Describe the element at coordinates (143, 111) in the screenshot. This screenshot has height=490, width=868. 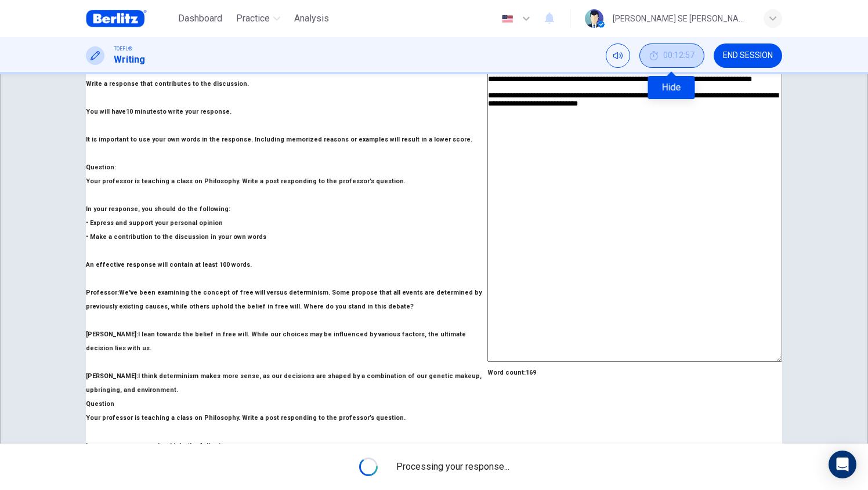
I see `b: 10 minutes` at that location.